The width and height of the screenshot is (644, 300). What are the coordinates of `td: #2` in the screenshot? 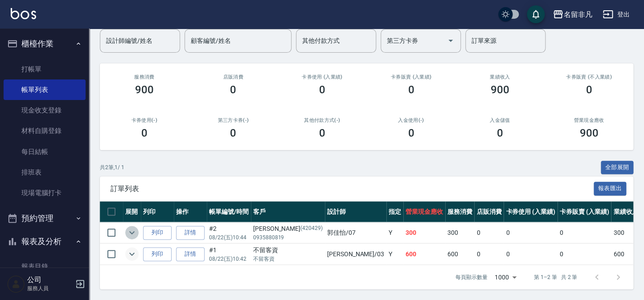 It's located at (229, 232).